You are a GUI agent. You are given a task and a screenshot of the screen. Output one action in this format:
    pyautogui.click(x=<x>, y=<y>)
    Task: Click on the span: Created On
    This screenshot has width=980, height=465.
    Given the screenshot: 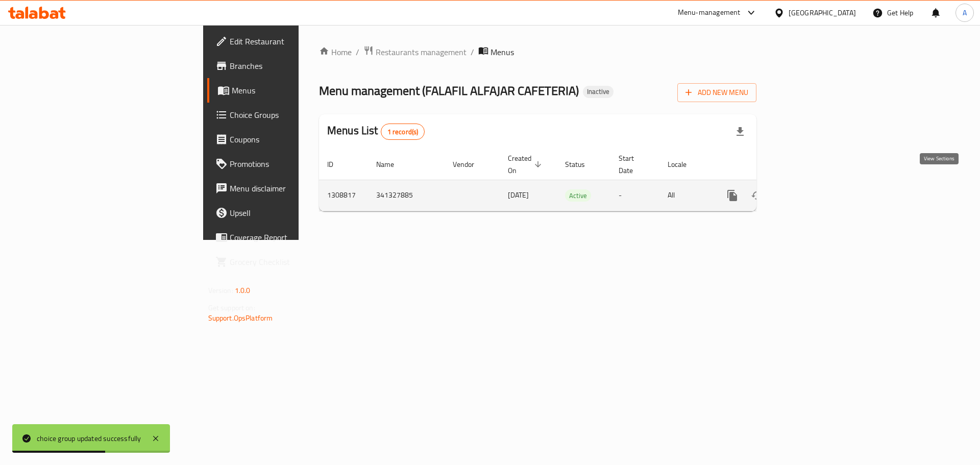 What is the action you would take?
    pyautogui.click(x=526, y=164)
    